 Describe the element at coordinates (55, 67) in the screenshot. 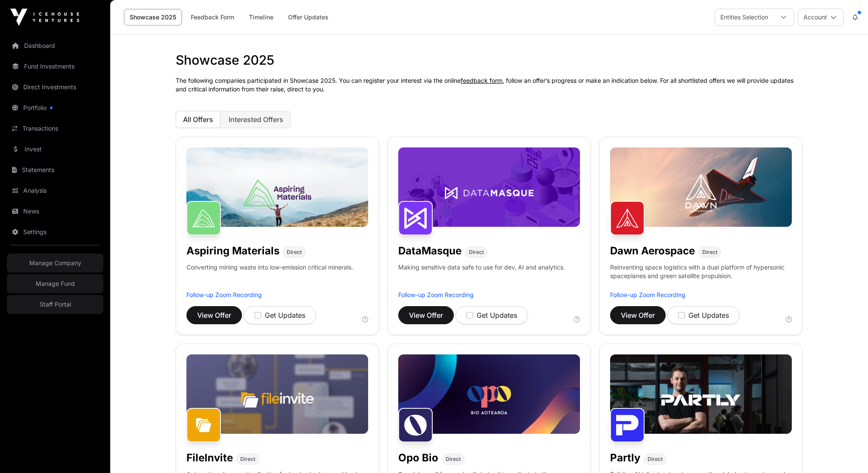

I see `a: Fund Investments` at that location.